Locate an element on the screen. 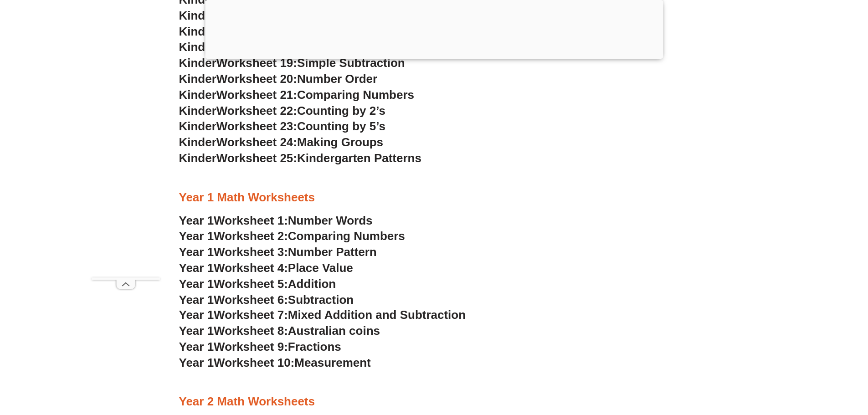 The height and width of the screenshot is (415, 868). span: Worksheet 2: is located at coordinates (250, 236).